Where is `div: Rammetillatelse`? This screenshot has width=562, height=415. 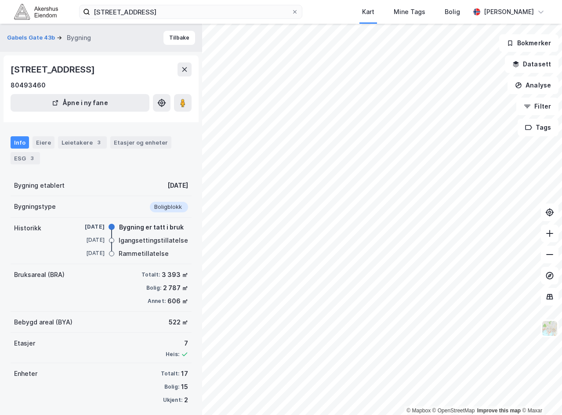
div: Rammetillatelse is located at coordinates (144, 254).